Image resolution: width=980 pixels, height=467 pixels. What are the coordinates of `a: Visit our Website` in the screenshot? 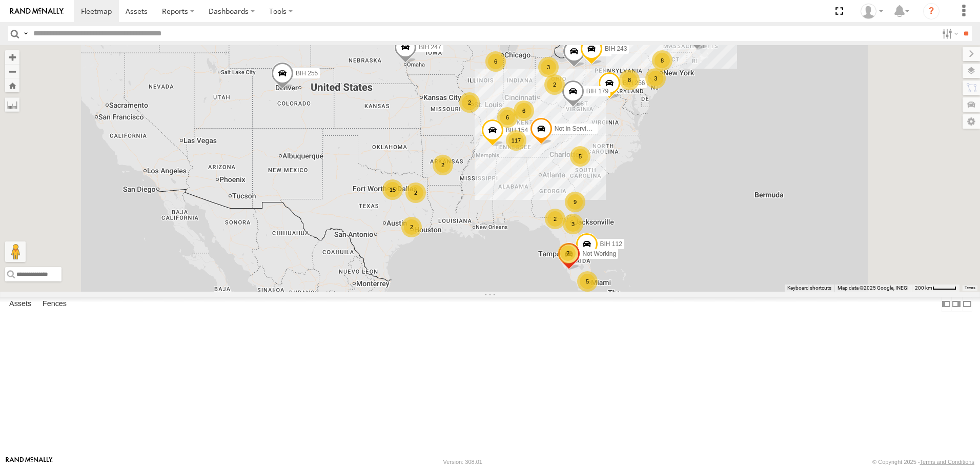 It's located at (29, 462).